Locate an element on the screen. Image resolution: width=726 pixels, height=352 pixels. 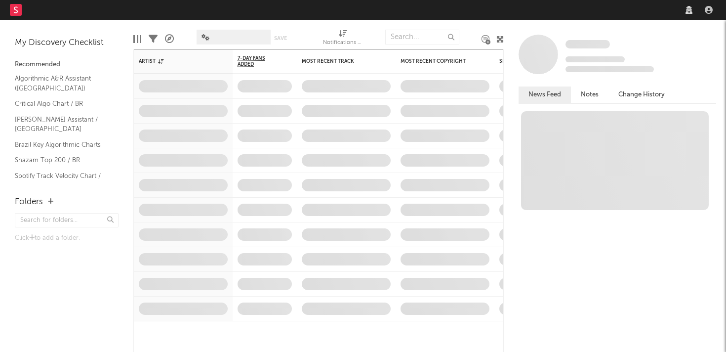
div: Spotify Monthly Listeners is located at coordinates (537, 61).